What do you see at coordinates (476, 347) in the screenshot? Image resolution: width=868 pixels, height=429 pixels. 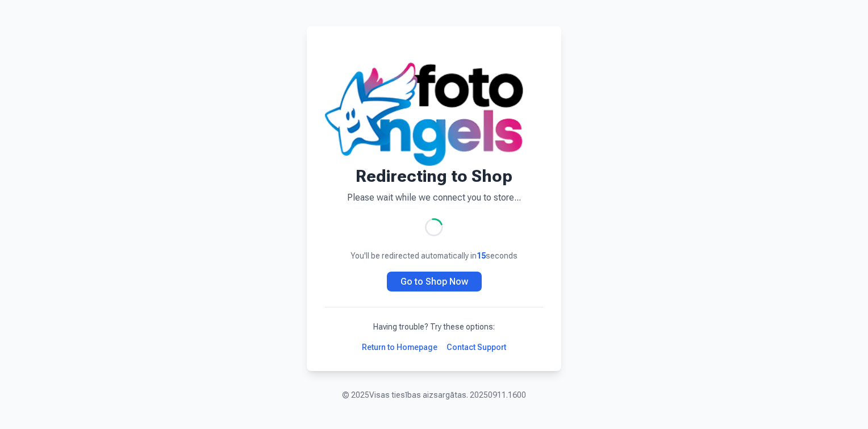 I see `a: Contact Support` at bounding box center [476, 347].